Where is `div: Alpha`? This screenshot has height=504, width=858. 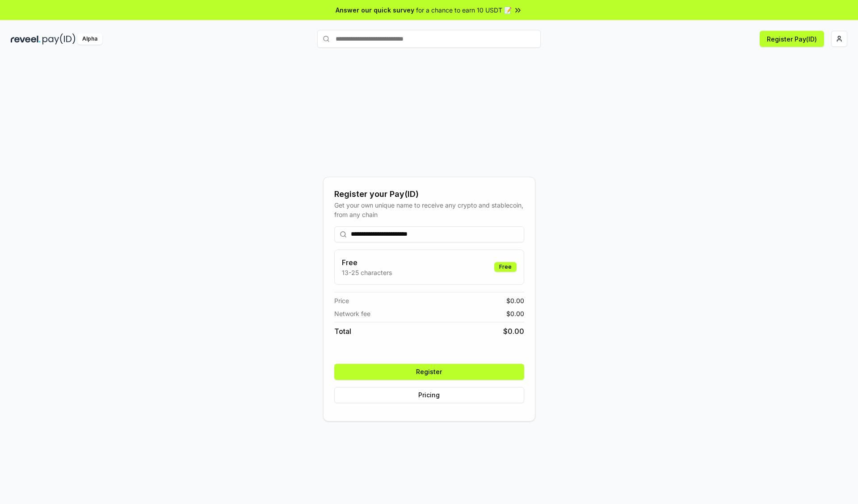 div: Alpha is located at coordinates (90, 39).